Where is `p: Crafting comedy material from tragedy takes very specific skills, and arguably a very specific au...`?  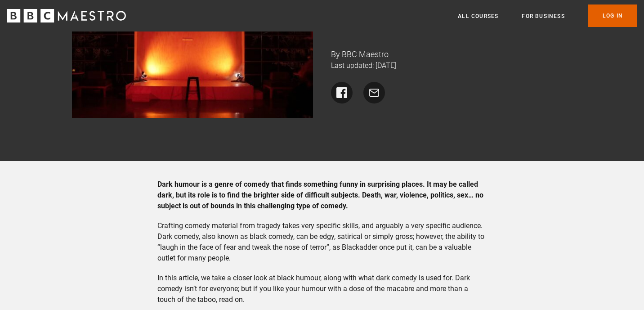 p: Crafting comedy material from tragedy takes very specific skills, and arguably a very specific au... is located at coordinates (322, 242).